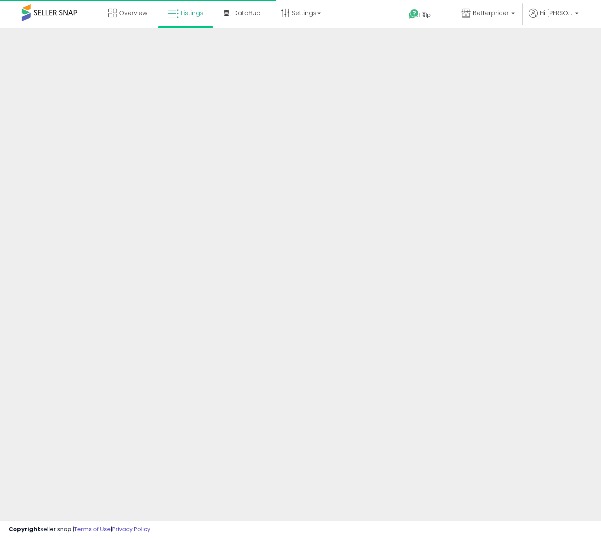 Image resolution: width=601 pixels, height=538 pixels. What do you see at coordinates (414, 14) in the screenshot?
I see `i: Get Help` at bounding box center [414, 14].